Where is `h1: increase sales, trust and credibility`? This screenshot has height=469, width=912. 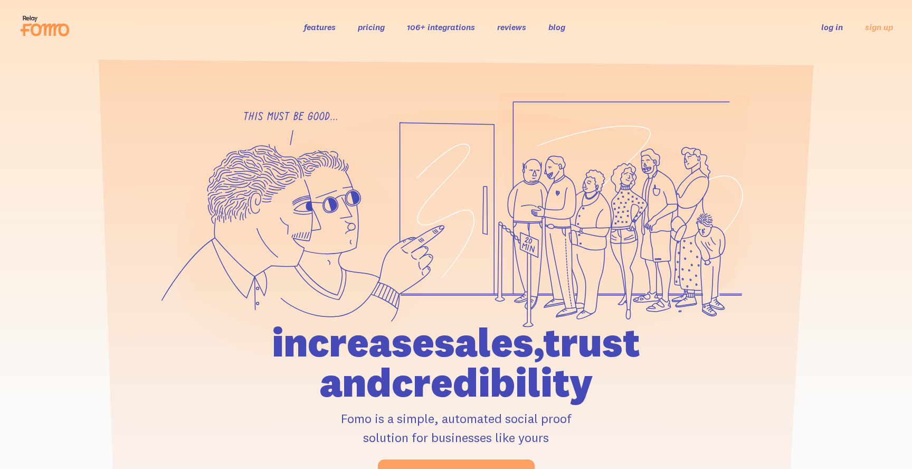
h1: increase sales, trust and credibility is located at coordinates (456, 362).